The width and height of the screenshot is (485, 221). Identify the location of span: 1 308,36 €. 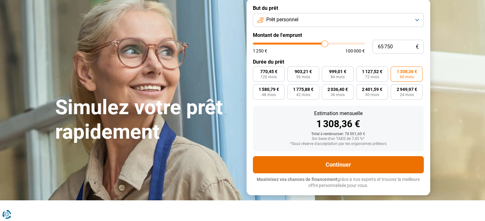
(406, 72).